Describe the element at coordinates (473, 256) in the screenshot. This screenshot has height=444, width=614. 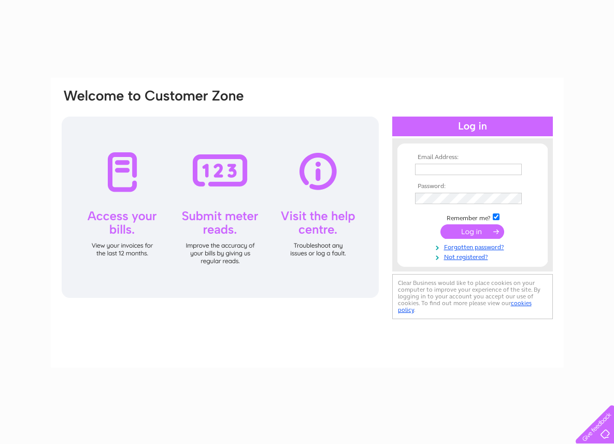
I see `a: Not registered?` at that location.